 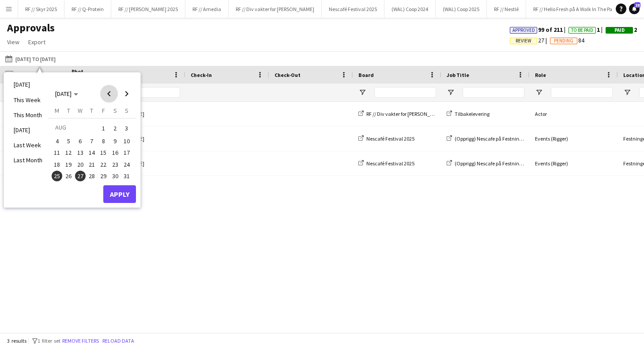 I want to click on a: View, so click(x=13, y=42).